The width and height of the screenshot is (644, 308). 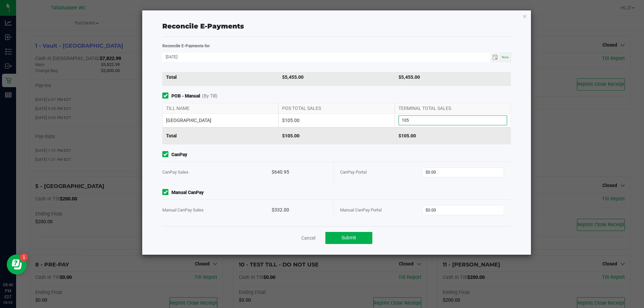 What do you see at coordinates (349, 238) in the screenshot?
I see `button: Submit` at bounding box center [349, 238].